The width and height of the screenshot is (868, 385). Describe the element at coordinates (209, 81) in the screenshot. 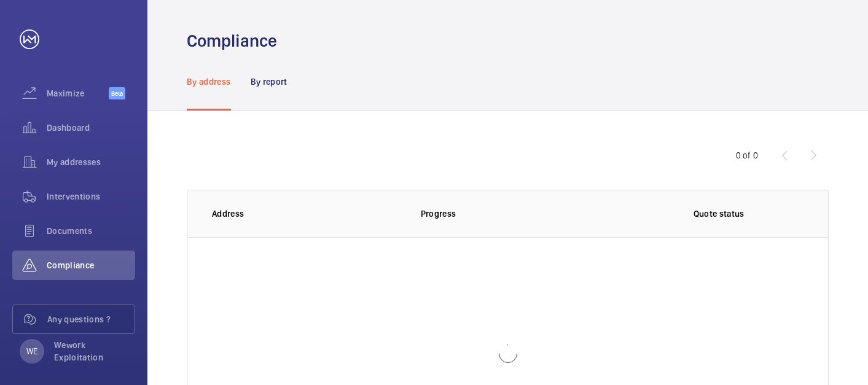

I see `p: By address` at that location.